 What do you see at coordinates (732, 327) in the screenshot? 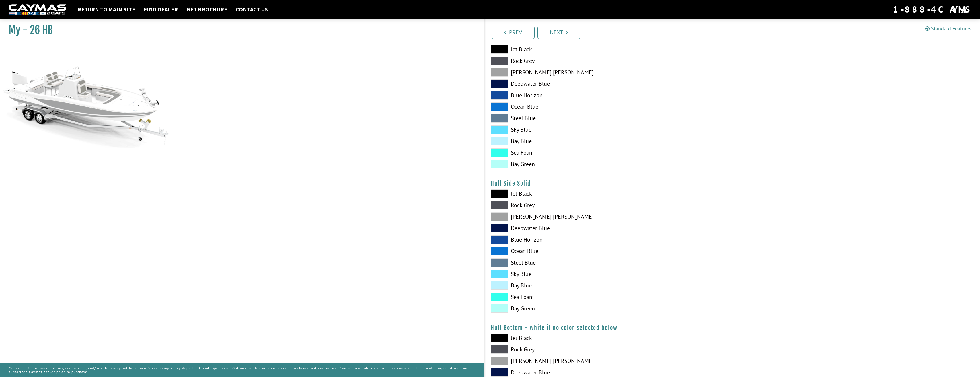
I see `h4: Hull Bottom - white if no color selected below` at bounding box center [732, 327].